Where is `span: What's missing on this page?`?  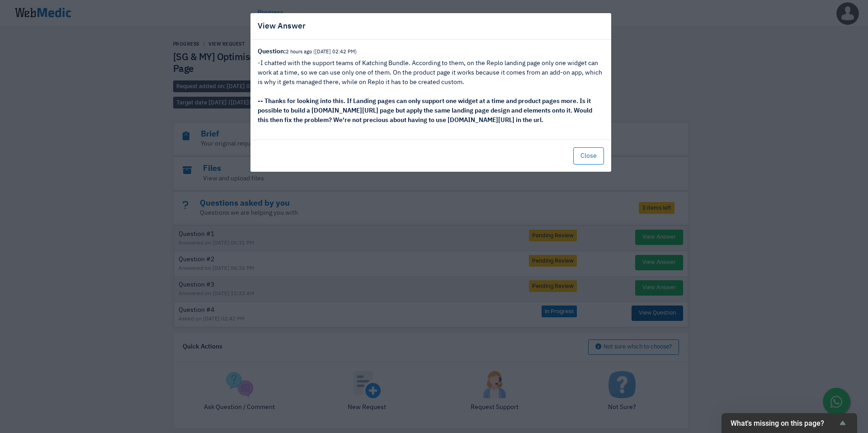 span: What's missing on this page? is located at coordinates (784, 424).